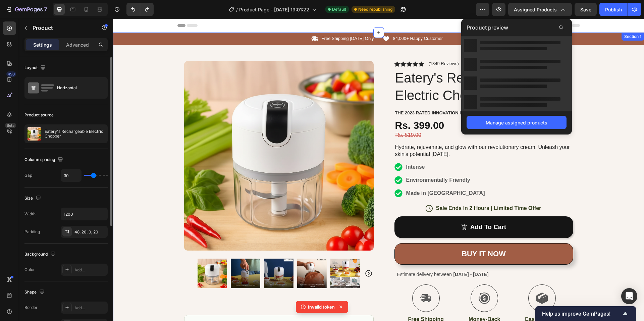 The width and height of the screenshot is (644, 321). What do you see at coordinates (540, 9) in the screenshot?
I see `button: Assigned Products` at bounding box center [540, 9].